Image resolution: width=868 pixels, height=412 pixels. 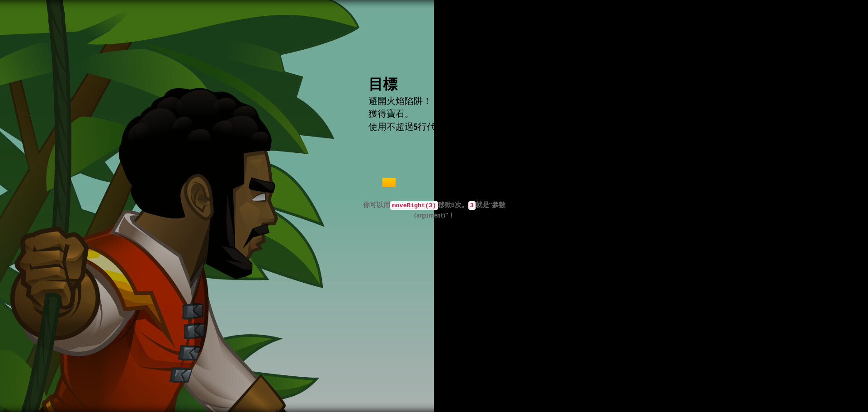 I want to click on span: 避開火焰陷阱！, so click(x=400, y=101).